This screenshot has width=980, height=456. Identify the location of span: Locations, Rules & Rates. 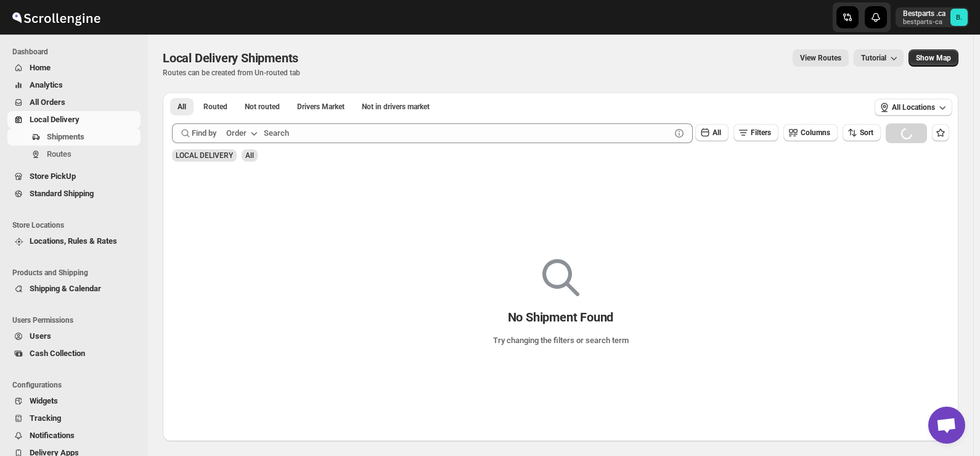
(74, 241).